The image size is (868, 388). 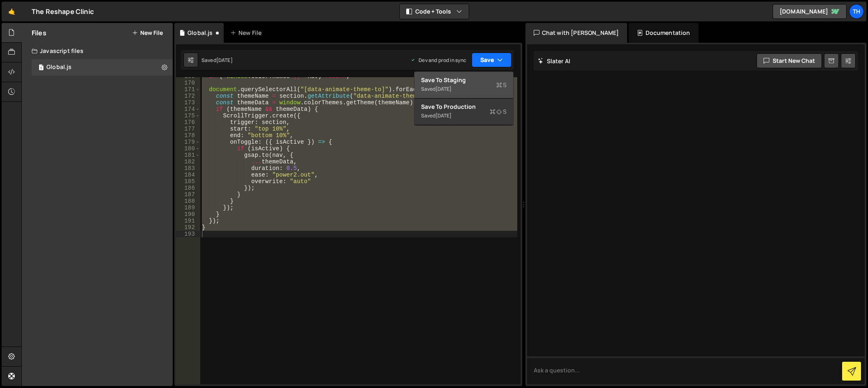 What do you see at coordinates (188, 156) in the screenshot?
I see `div: 181` at bounding box center [188, 156].